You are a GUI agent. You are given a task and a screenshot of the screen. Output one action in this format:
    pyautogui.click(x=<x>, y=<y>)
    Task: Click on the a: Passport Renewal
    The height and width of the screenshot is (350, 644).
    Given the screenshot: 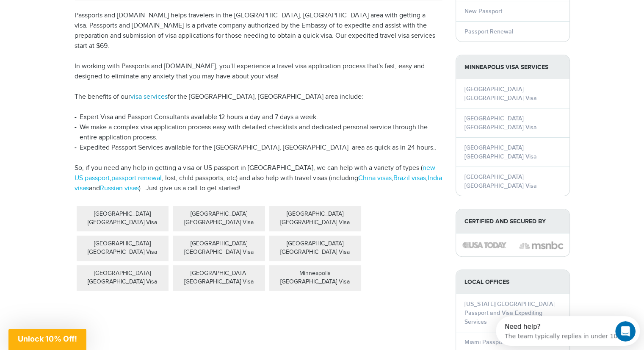 What is the action you would take?
    pyautogui.click(x=489, y=31)
    